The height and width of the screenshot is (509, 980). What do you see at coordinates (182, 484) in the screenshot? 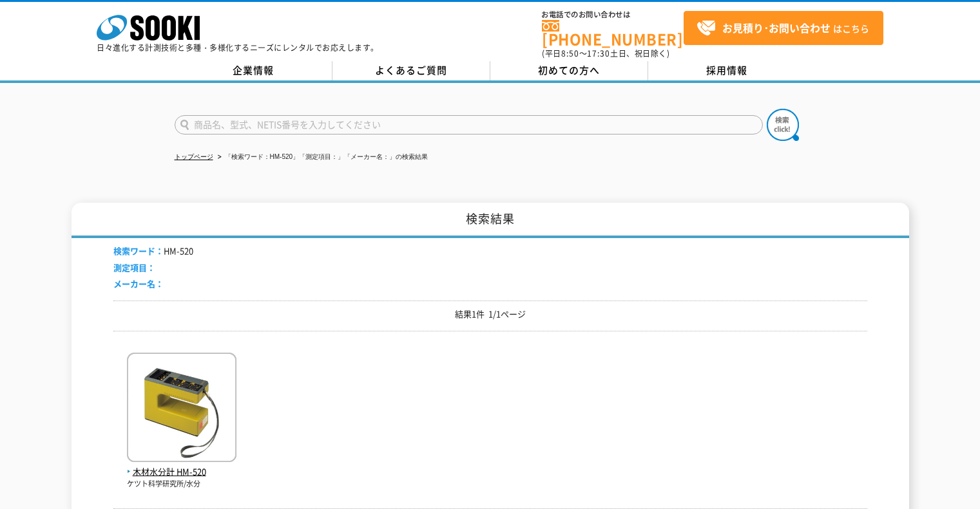
I see `p: ケツト科学研究所/水分` at bounding box center [182, 484].